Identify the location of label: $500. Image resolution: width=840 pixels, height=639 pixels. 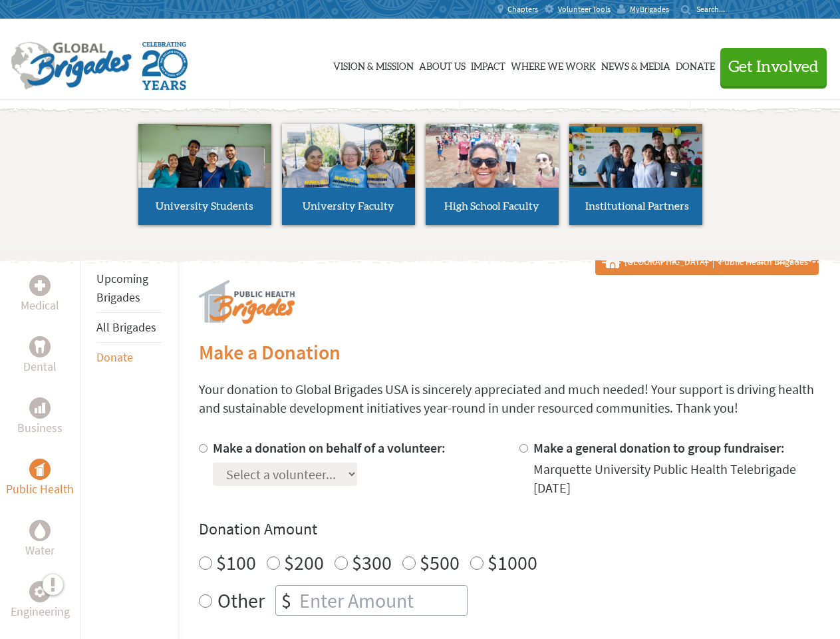
(439, 562).